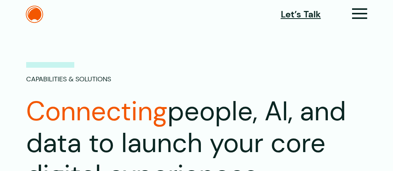 This screenshot has width=393, height=171. What do you see at coordinates (301, 14) in the screenshot?
I see `a: Let’s Talk` at bounding box center [301, 14].